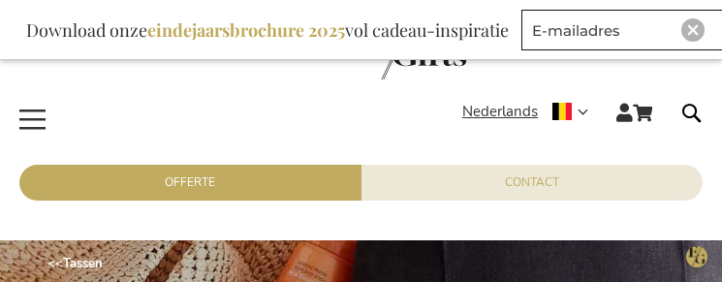  What do you see at coordinates (190, 182) in the screenshot?
I see `a: Offerte` at bounding box center [190, 182].